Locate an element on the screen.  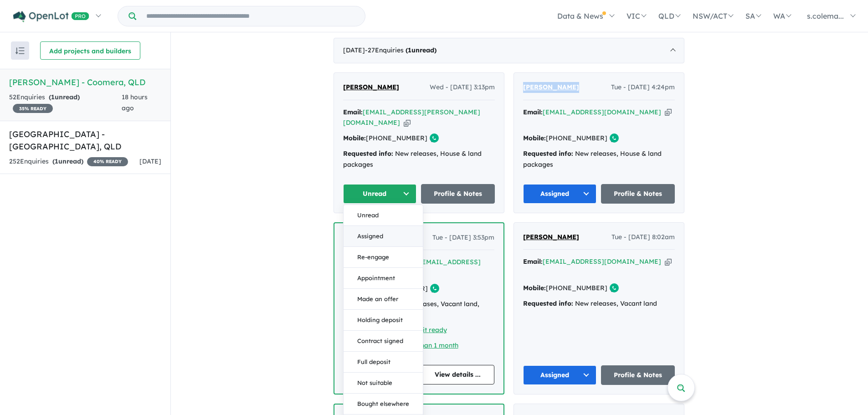
button: Bought elsewhere is located at coordinates (383, 404).